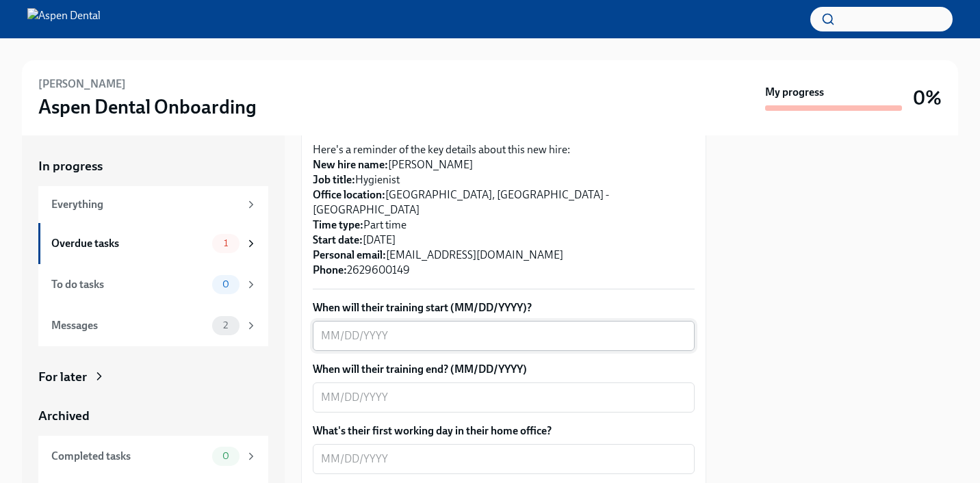 The height and width of the screenshot is (483, 980). Describe the element at coordinates (927, 98) in the screenshot. I see `h3: 0%` at that location.